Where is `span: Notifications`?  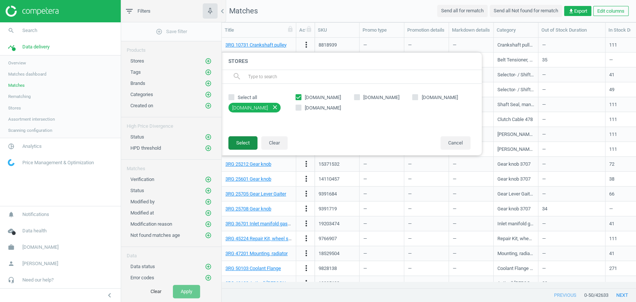
span: Notifications is located at coordinates (36, 215).